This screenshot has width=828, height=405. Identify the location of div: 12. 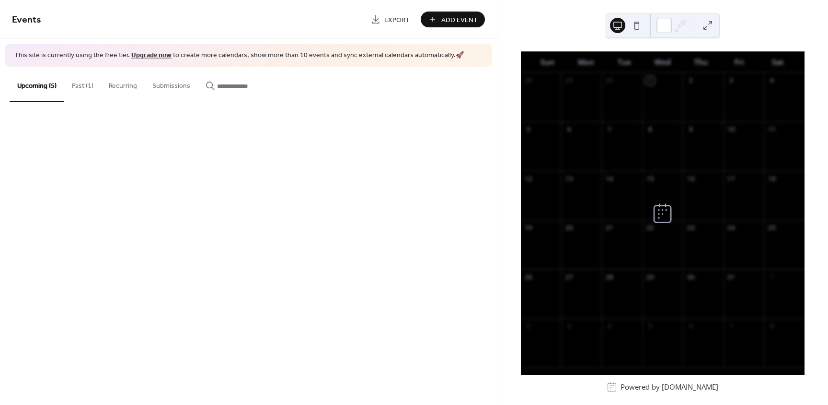
(529, 178).